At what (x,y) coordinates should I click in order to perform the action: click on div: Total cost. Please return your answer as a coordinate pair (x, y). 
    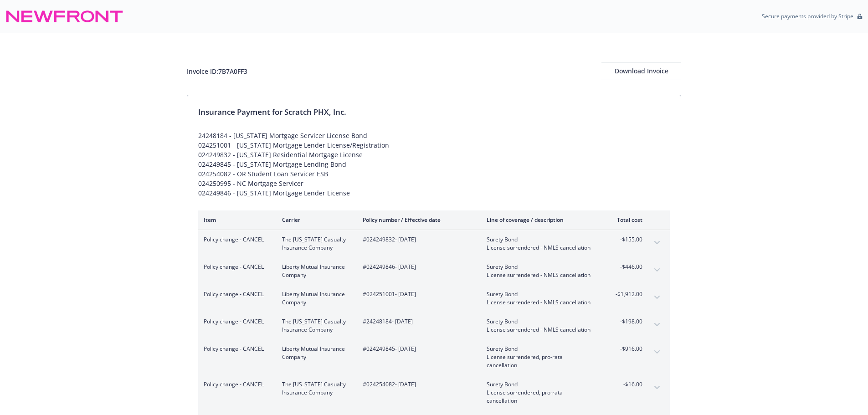
    Looking at the image, I should click on (625, 220).